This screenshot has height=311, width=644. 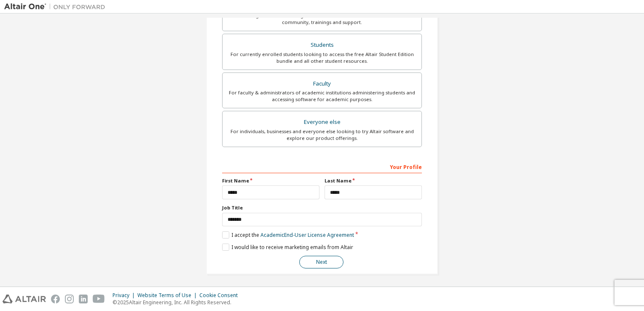 I want to click on label: I accept the, so click(x=288, y=235).